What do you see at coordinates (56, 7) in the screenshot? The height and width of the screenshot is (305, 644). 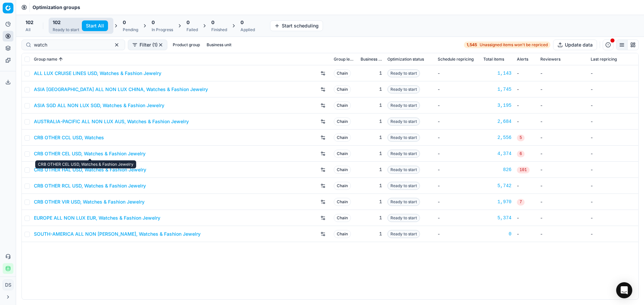 I see `nav: breadcrumb` at bounding box center [56, 7].